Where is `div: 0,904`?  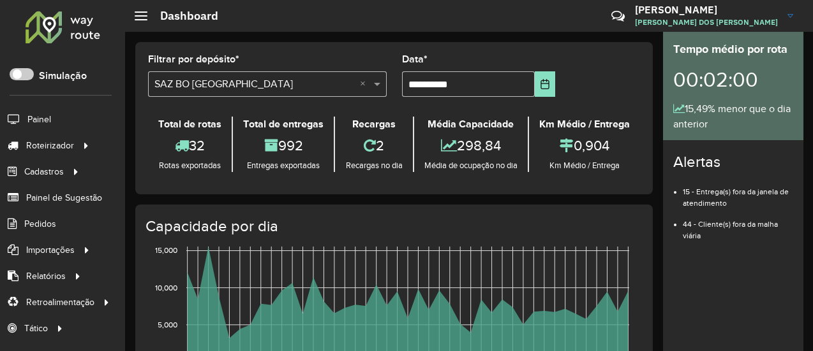
div: 0,904 is located at coordinates (584, 145).